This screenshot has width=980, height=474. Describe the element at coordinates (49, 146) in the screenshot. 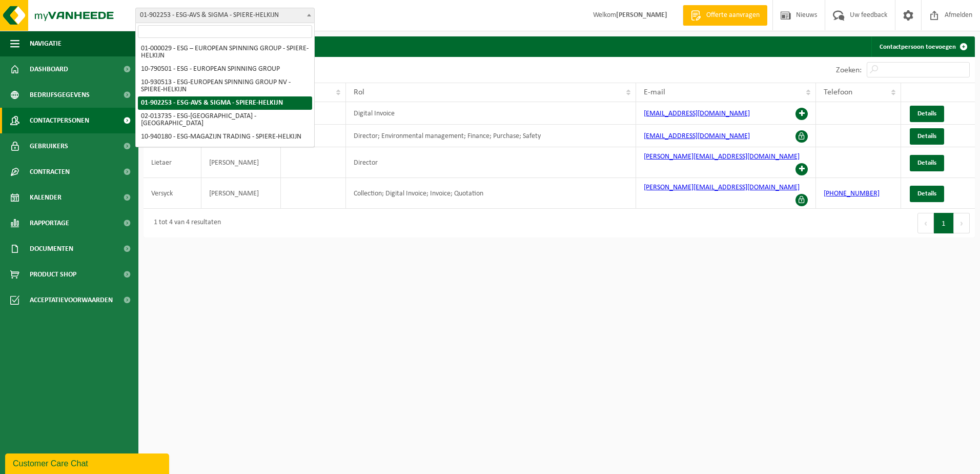

I see `span: Gebruikers` at that location.